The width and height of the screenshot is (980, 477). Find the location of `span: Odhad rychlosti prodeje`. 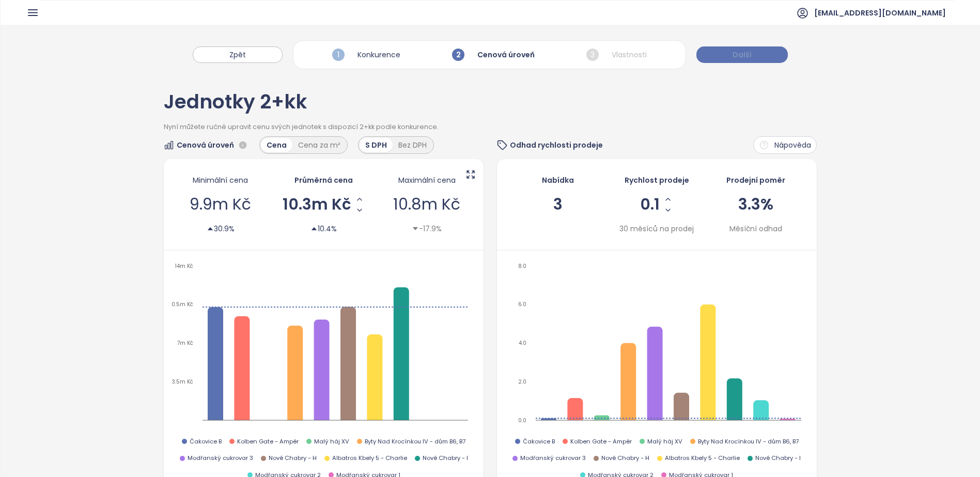

span: Odhad rychlosti prodeje is located at coordinates (556, 145).